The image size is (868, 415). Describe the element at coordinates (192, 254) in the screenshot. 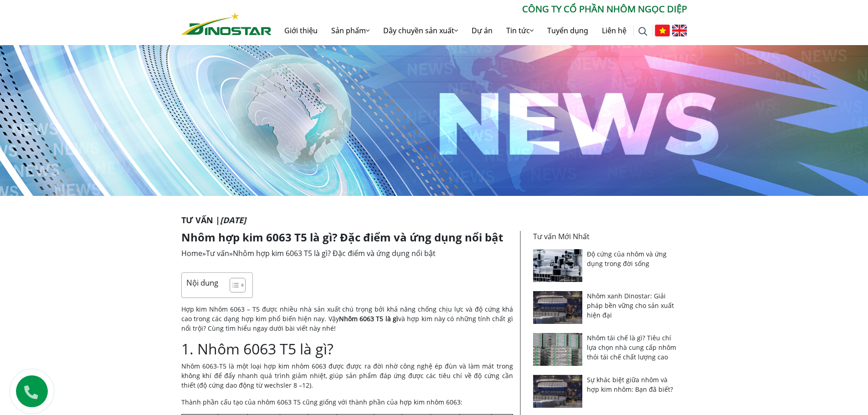

I see `a: Home` at that location.